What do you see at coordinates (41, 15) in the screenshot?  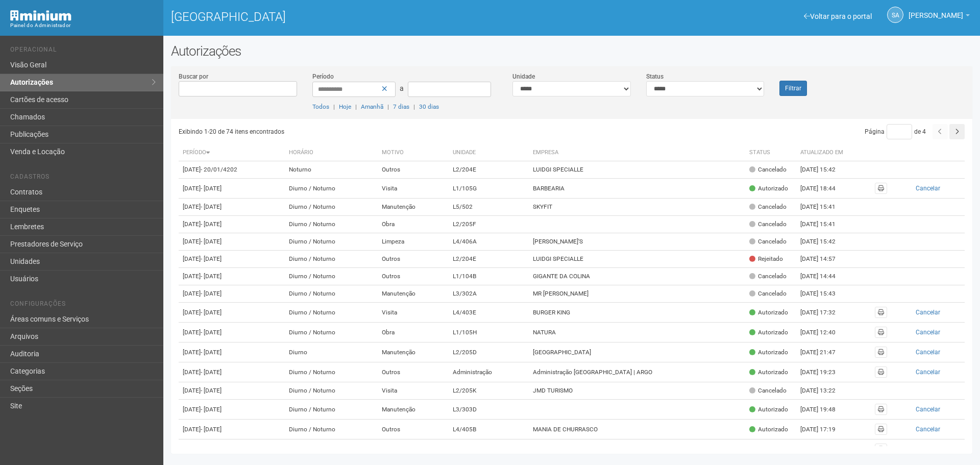 I see `img: Minium` at bounding box center [41, 15].